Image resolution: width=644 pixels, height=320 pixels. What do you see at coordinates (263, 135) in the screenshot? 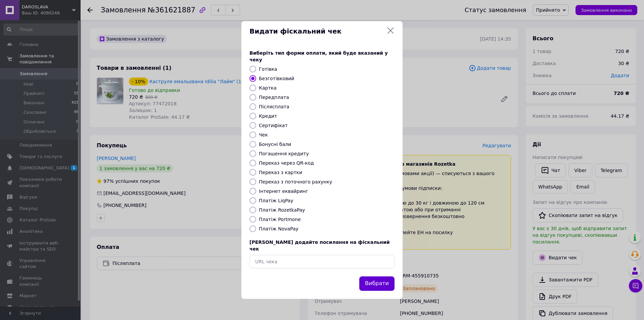
I see `label: Чек` at bounding box center [263, 135].